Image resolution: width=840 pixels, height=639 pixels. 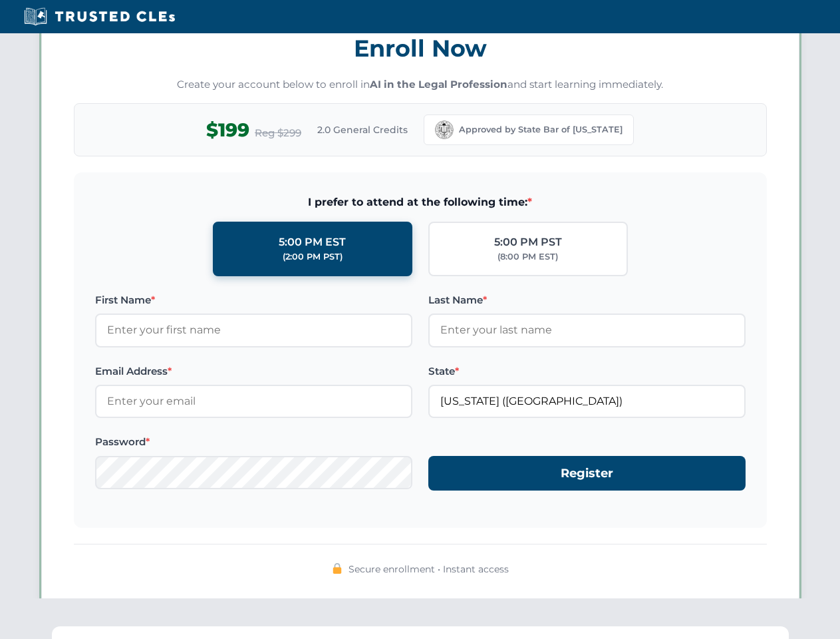 What do you see at coordinates (420, 85) in the screenshot?
I see `p: Create your account below to enroll in and start learning immediately.` at bounding box center [420, 85].